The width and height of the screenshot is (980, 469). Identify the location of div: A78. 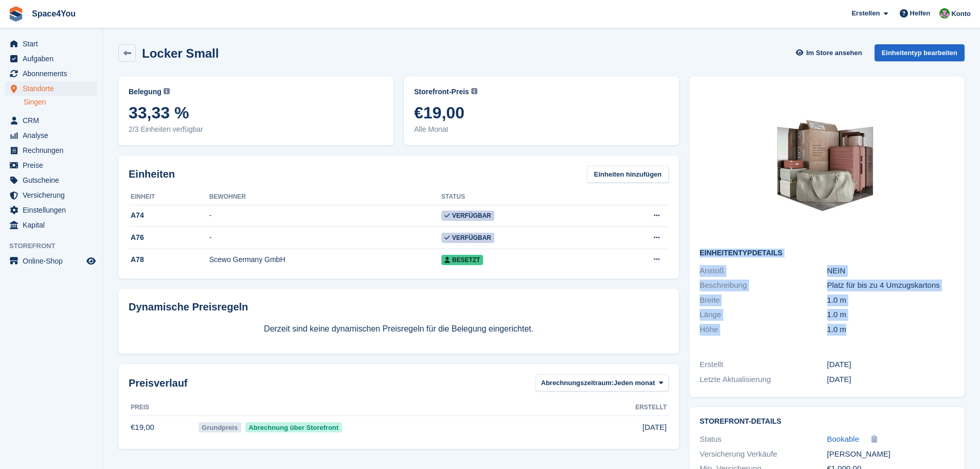
(169, 260).